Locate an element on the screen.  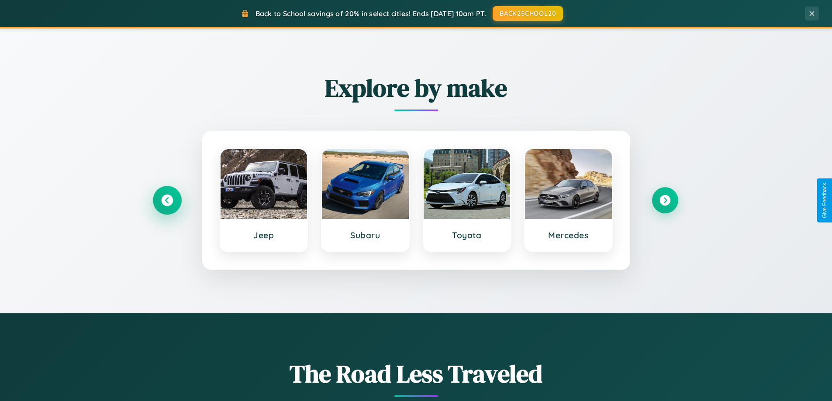
h1: The Road Less Traveled is located at coordinates (416, 374).